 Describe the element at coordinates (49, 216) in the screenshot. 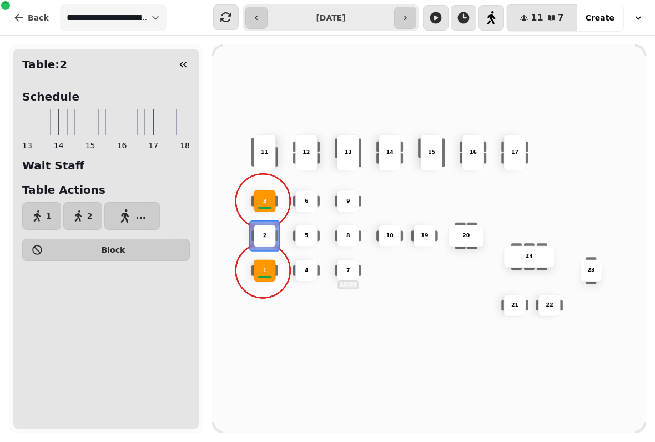

I see `span: 1` at that location.